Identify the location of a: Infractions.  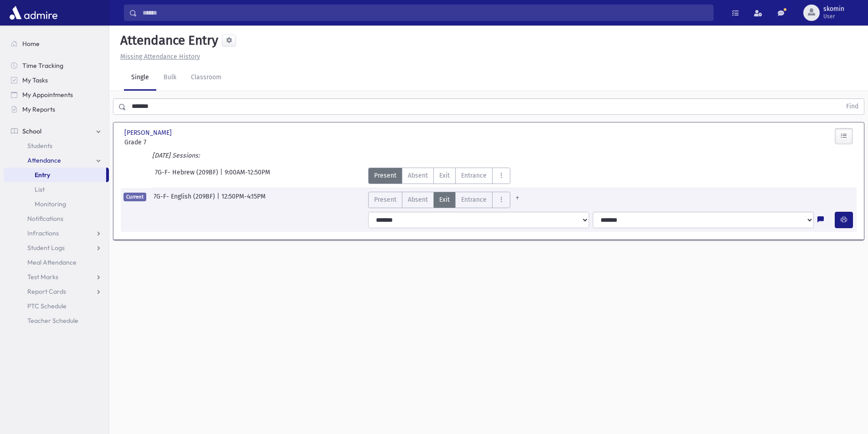
(56, 233).